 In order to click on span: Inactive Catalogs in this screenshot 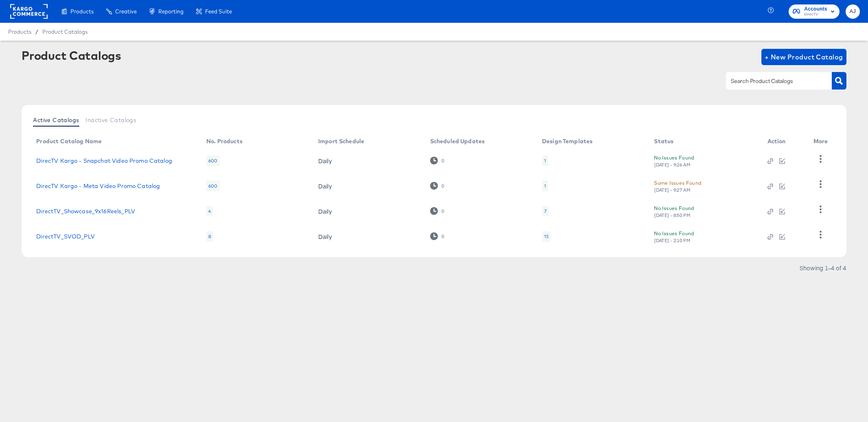, I will do `click(111, 120)`.